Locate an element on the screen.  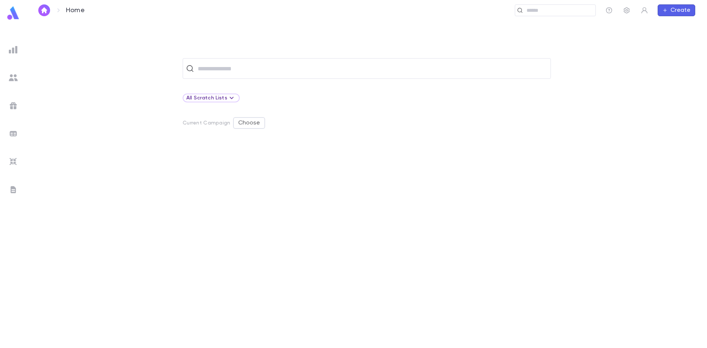
img: students_grey.60c7aba0da46da39d6d829b817ac14fc.svg is located at coordinates (13, 78).